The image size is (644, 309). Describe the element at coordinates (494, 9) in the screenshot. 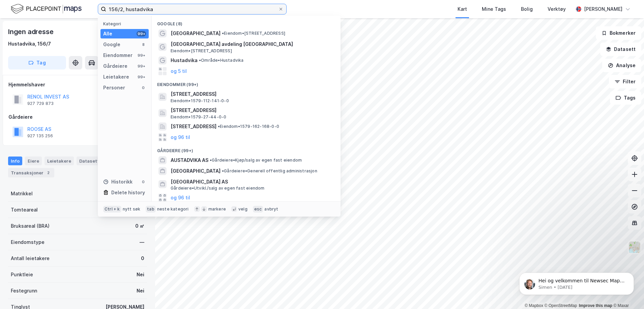

I see `div: Mine Tags` at that location.